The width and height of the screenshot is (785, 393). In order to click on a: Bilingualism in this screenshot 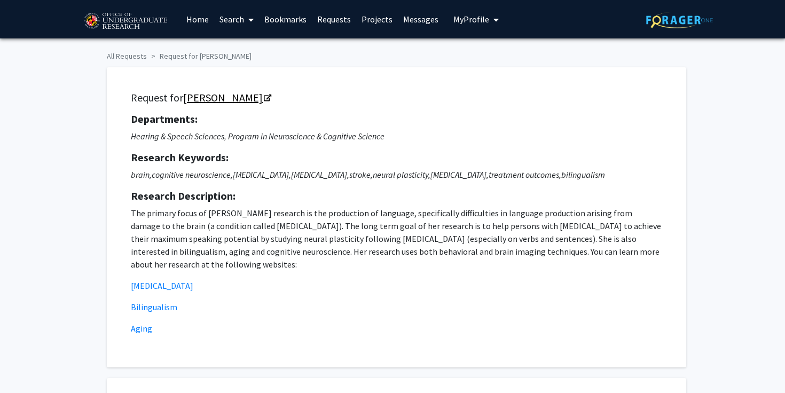, I will do `click(154, 307)`.